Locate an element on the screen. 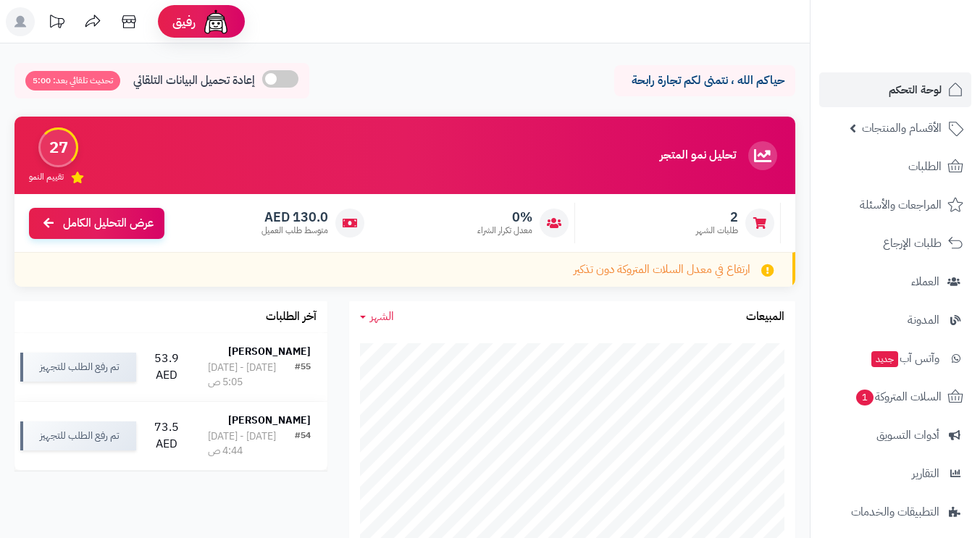 Image resolution: width=980 pixels, height=538 pixels. span: متوسط طلب العميل is located at coordinates (295, 230).